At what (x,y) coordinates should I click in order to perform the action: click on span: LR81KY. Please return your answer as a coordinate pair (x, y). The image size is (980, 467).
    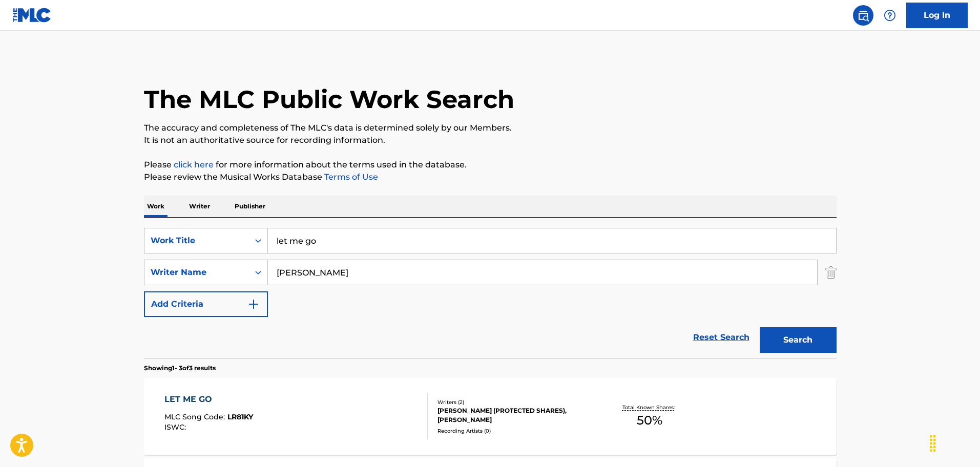
    Looking at the image, I should click on (240, 417).